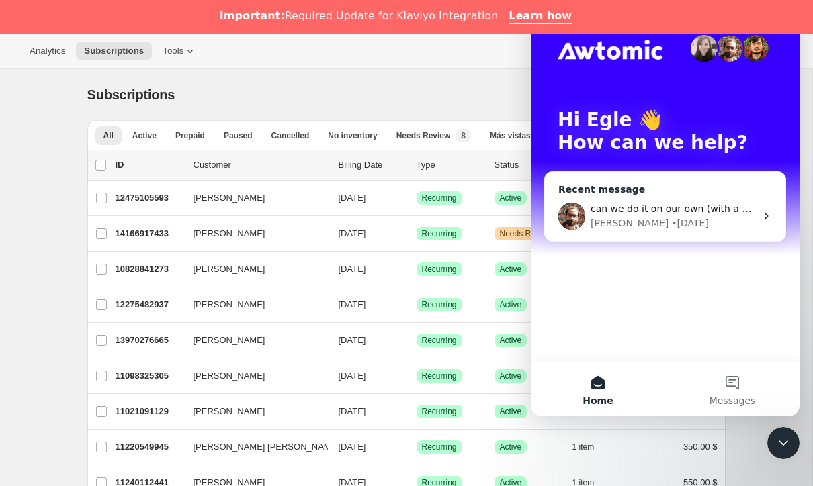  I want to click on span: No inventory, so click(352, 136).